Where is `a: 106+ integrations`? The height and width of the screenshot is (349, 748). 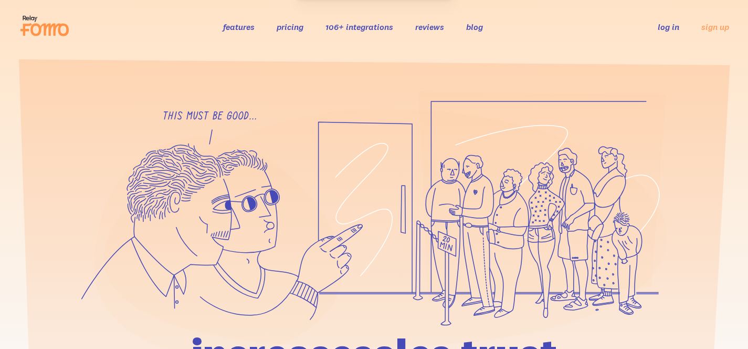
a: 106+ integrations is located at coordinates (359, 27).